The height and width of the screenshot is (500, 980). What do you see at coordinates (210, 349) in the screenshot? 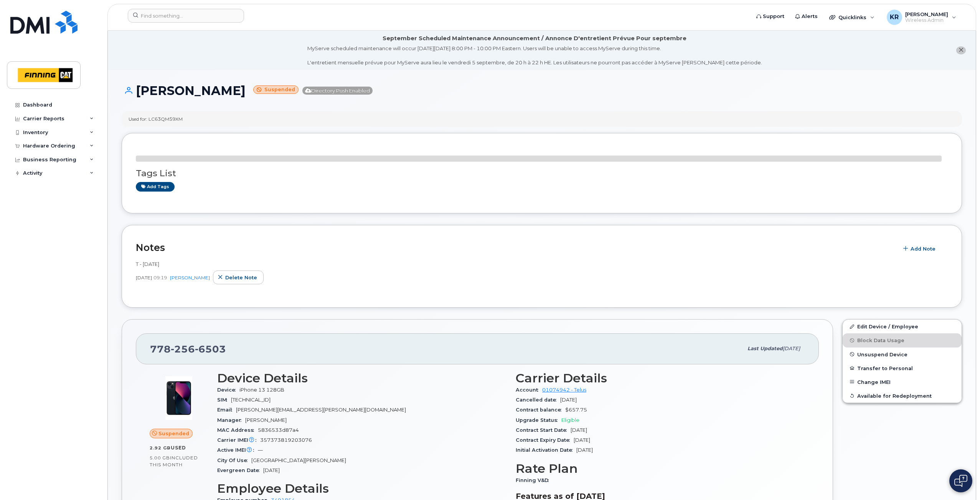
I see `span: 6503` at bounding box center [210, 349].